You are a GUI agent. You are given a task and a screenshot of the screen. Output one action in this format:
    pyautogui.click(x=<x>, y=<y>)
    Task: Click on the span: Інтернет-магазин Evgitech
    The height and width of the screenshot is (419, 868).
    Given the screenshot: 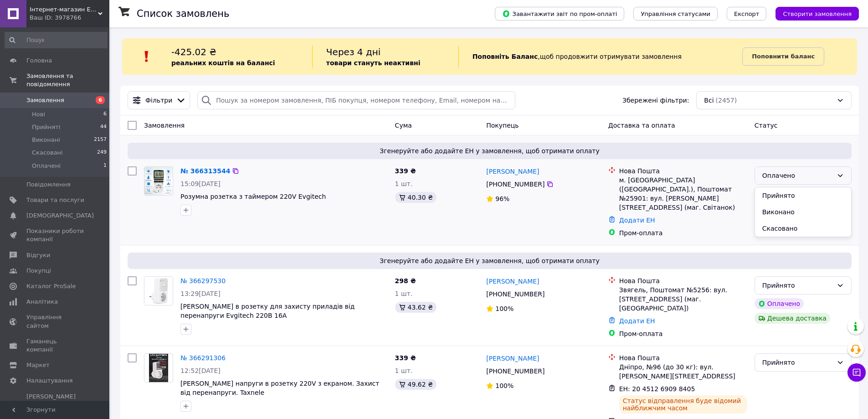 What is the action you would take?
    pyautogui.click(x=63, y=10)
    